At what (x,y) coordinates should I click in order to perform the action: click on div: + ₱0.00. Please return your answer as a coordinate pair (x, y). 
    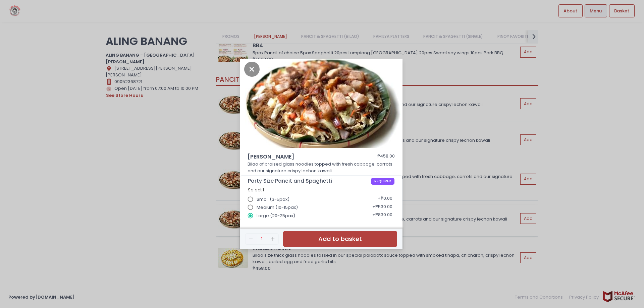
    Looking at the image, I should click on (385, 199).